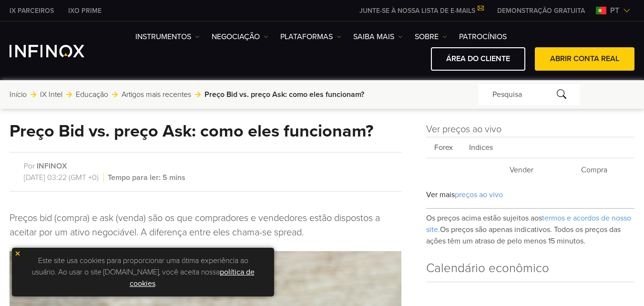 Image resolution: width=644 pixels, height=306 pixels. Describe the element at coordinates (29, 166) in the screenshot. I see `span: Por` at that location.